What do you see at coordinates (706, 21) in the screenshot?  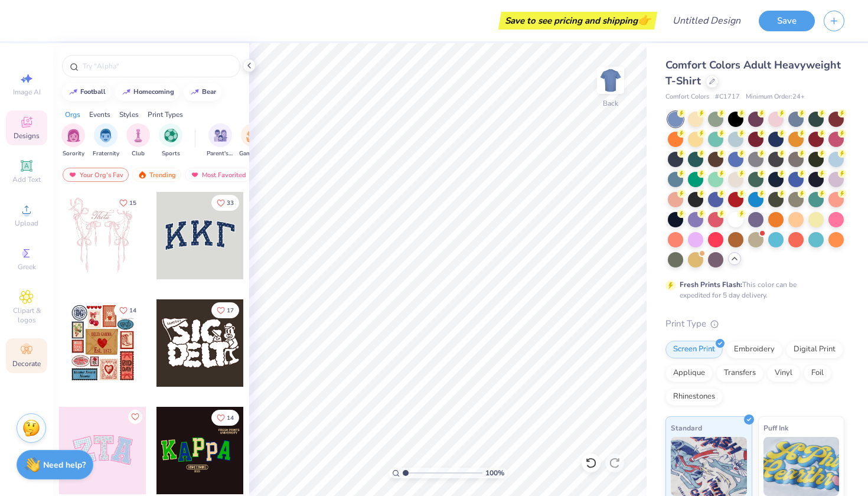 I see `input: Untitled Design` at bounding box center [706, 21].